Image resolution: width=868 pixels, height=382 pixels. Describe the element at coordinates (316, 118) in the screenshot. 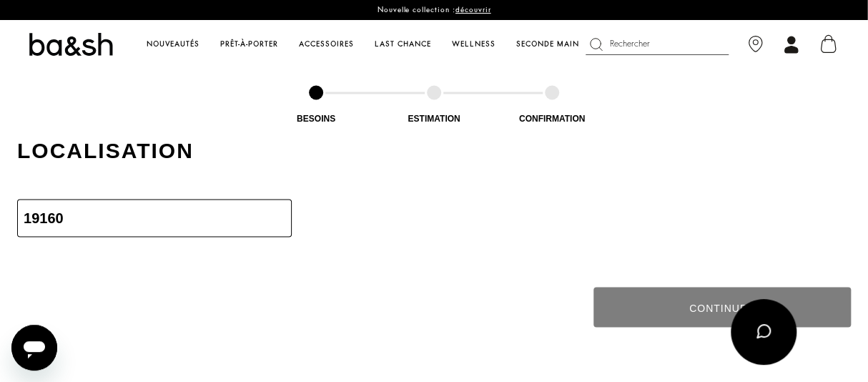

I see `div: Besoins` at that location.